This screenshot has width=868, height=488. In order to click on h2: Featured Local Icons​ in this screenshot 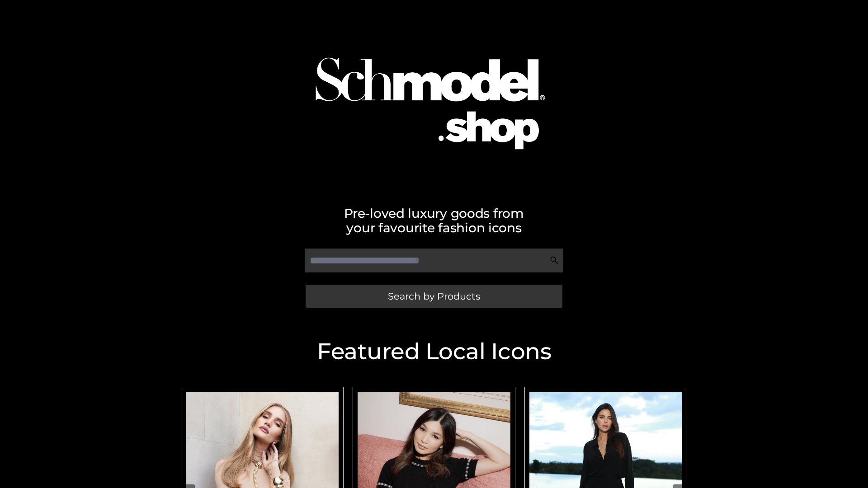, I will do `click(434, 351)`.